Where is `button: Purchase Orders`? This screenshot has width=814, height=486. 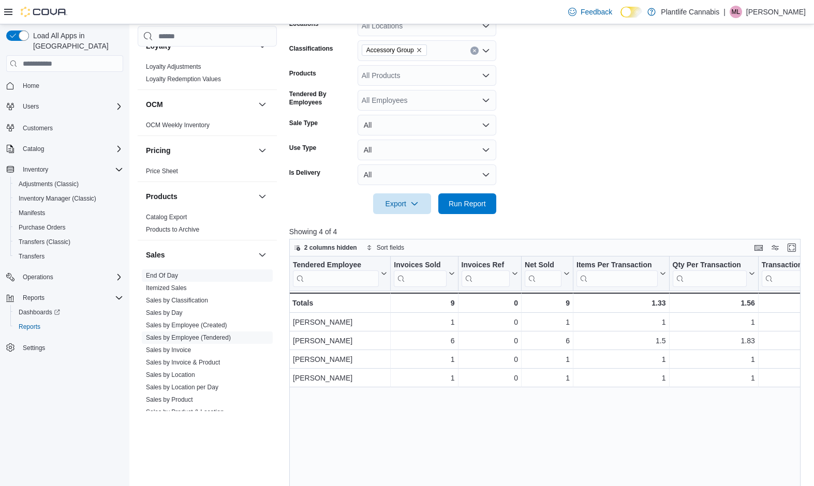
button: Purchase Orders is located at coordinates (69, 228).